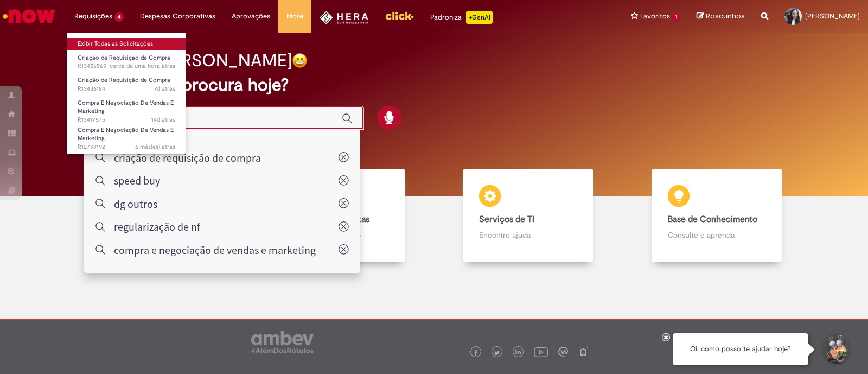  Describe the element at coordinates (497, 353) in the screenshot. I see `img: logo_footer_twitter.png` at that location.